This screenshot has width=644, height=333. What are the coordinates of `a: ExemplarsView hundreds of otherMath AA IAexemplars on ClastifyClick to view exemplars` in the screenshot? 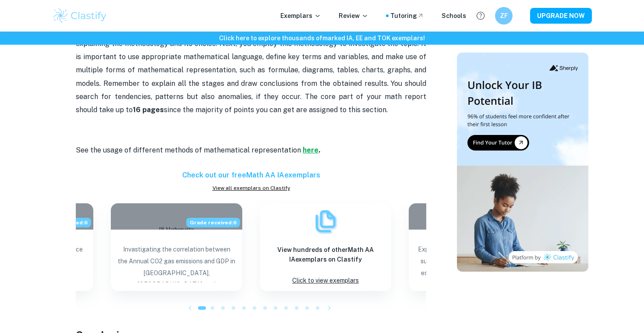 It's located at (325, 247).